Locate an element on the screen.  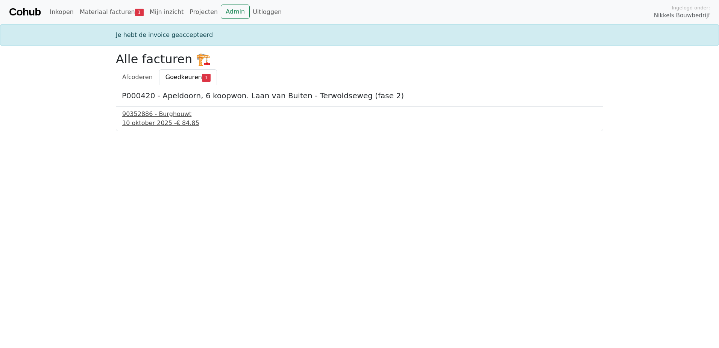
span: Ingelogd onder: is located at coordinates (691, 8).